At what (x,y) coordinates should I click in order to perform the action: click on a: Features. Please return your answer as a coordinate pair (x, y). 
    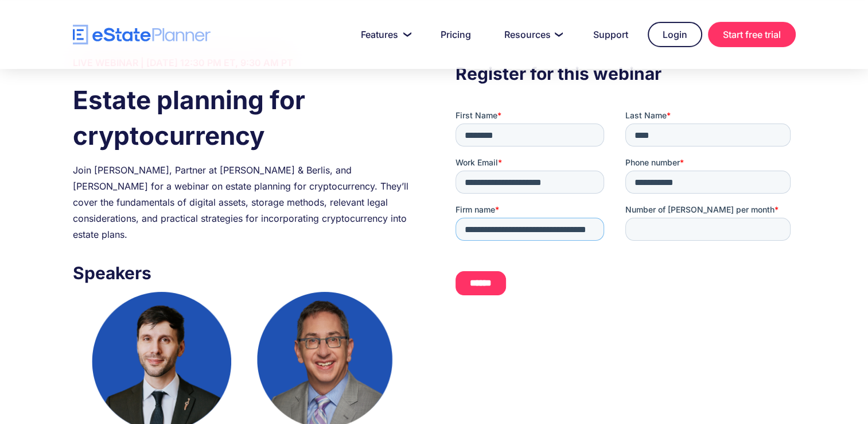
    Looking at the image, I should click on (384, 35).